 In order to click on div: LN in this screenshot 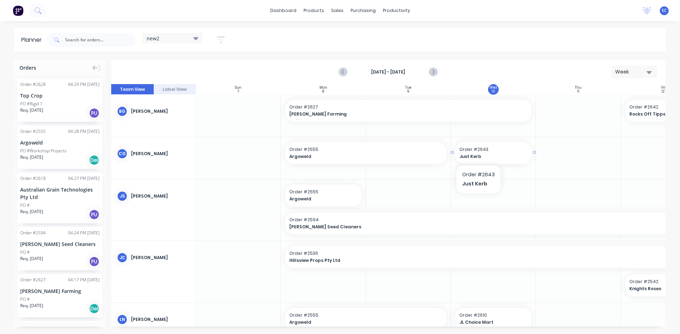, I will do `click(122, 320)`.